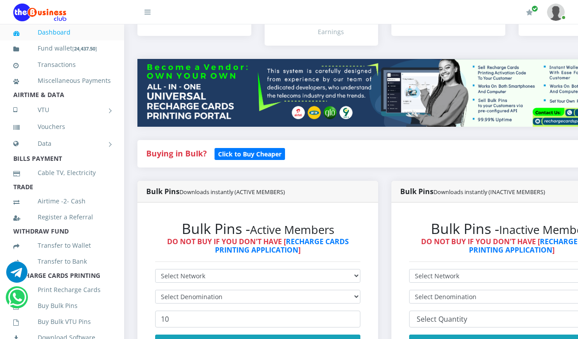 This screenshot has height=339, width=578. I want to click on a: Transactions, so click(62, 65).